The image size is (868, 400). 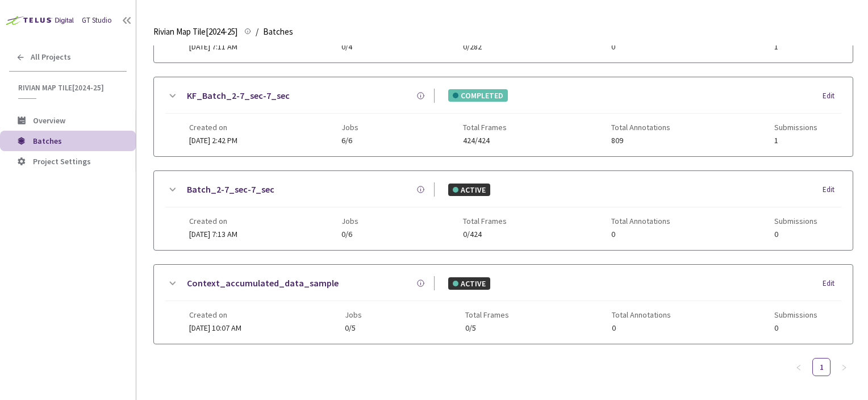 I want to click on span: 0/424, so click(x=485, y=234).